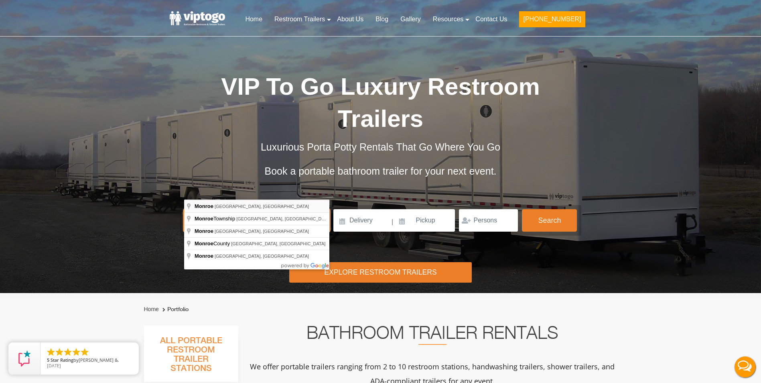  I want to click on span: Luxurious Porta Potty Rentals That Go Where You Go, so click(380, 147).